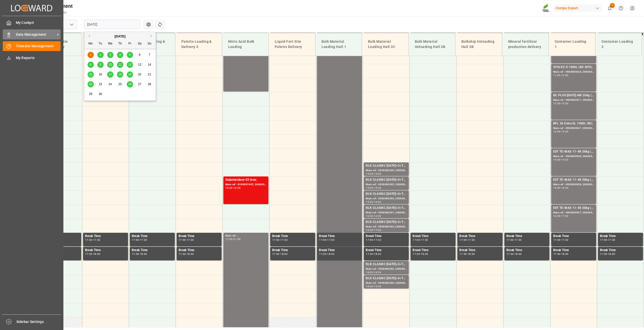 The image size is (644, 330). I want to click on div: 18:30, so click(377, 272).